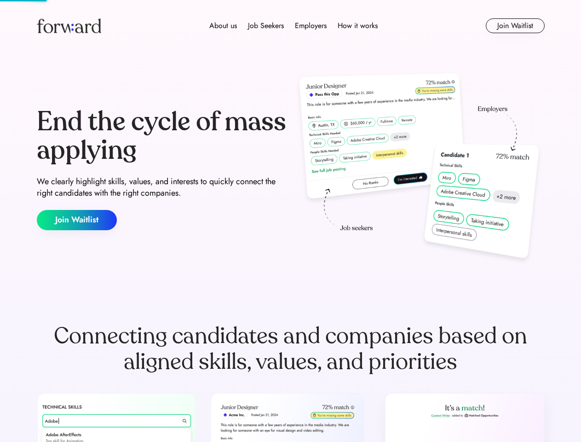  Describe the element at coordinates (291, 349) in the screenshot. I see `div: Connecting candidates and companies based on aligned skills, values, and priorities` at that location.